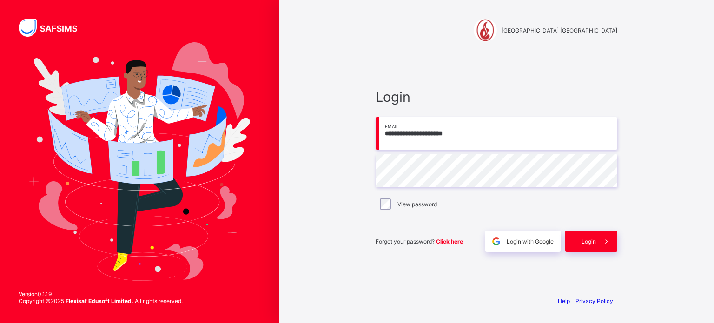  What do you see at coordinates (530, 241) in the screenshot?
I see `span: Login with Google` at bounding box center [530, 241].